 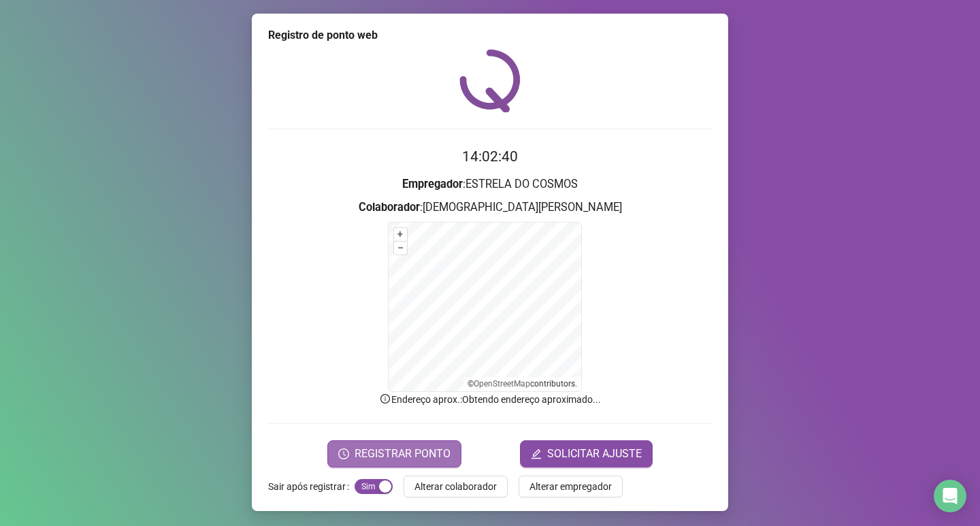 I want to click on p: Endereço aprox. : Obtendo endereço aproximado..., so click(x=490, y=400).